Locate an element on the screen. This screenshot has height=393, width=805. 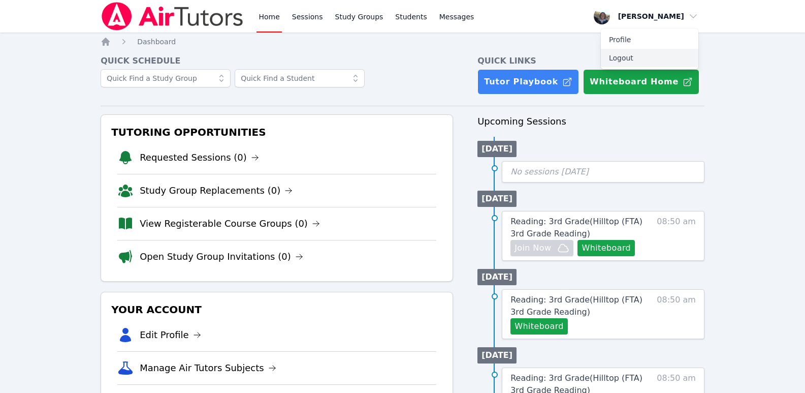
a: Manage Air Tutors Subjects is located at coordinates (208, 368).